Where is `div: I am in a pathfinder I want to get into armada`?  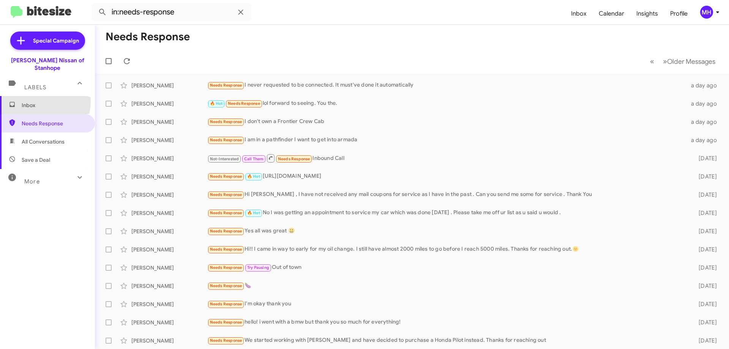
div: I am in a pathfinder I want to get into armada is located at coordinates (447, 140).